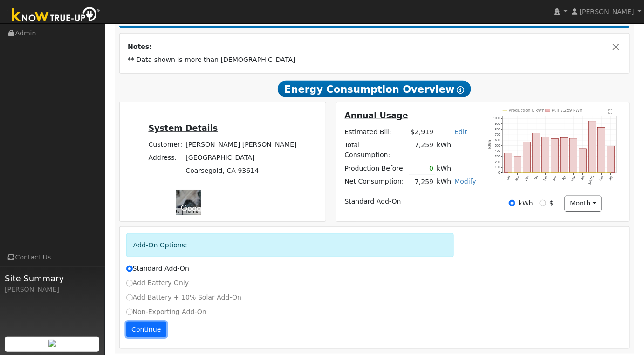 The height and width of the screenshot is (355, 644). What do you see at coordinates (616, 46) in the screenshot?
I see `button: Close` at bounding box center [616, 46].